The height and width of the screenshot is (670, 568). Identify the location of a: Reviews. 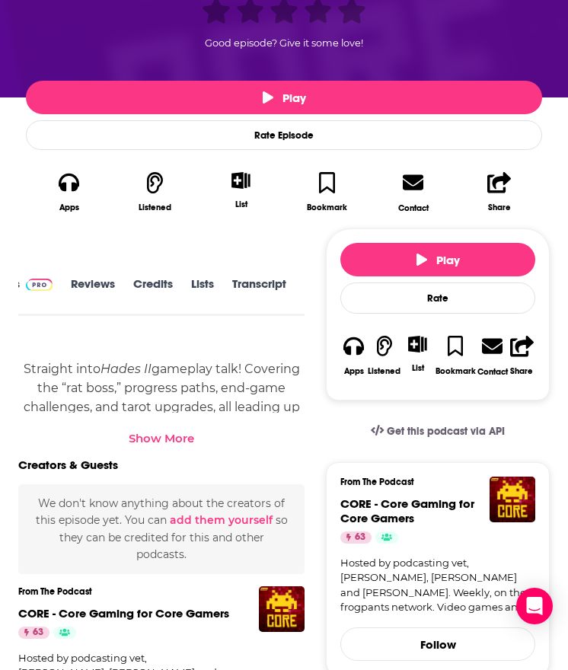
(93, 294).